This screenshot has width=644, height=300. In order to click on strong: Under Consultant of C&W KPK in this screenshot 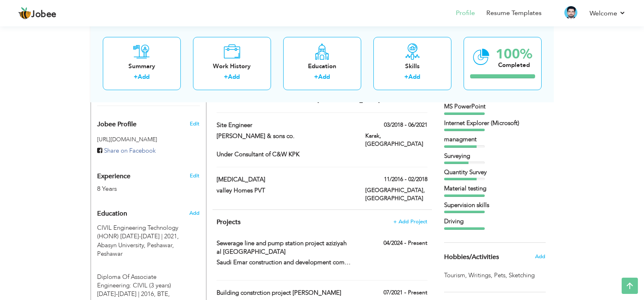, I will do `click(258, 154)`.